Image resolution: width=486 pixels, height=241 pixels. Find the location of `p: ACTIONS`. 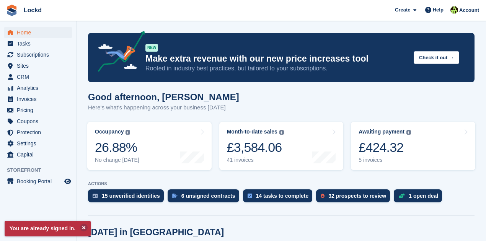

p: ACTIONS is located at coordinates (281, 184).